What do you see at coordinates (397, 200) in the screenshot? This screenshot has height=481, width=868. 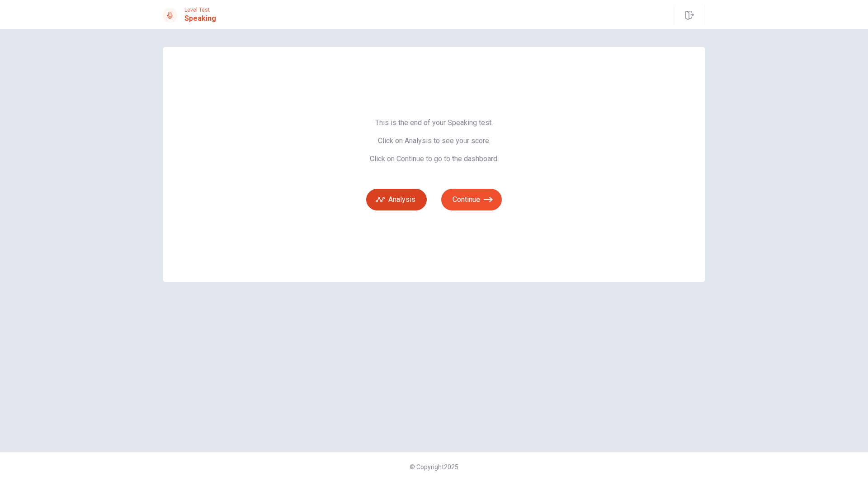 I see `a: Analysis` at bounding box center [397, 200].